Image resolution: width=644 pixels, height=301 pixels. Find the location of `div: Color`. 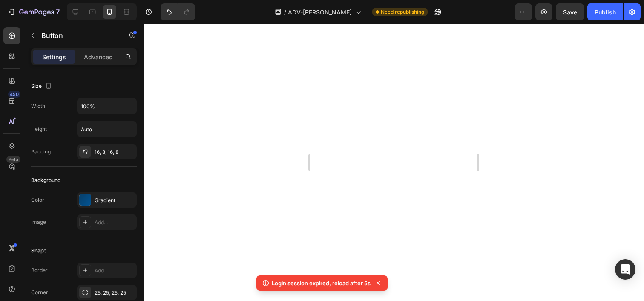

div: Color is located at coordinates (37, 200).